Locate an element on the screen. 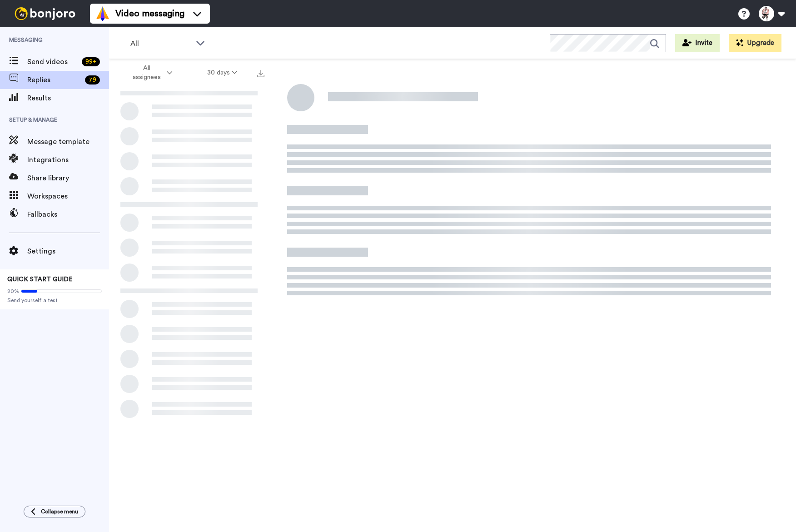  button: Collapse menu is located at coordinates (55, 511).